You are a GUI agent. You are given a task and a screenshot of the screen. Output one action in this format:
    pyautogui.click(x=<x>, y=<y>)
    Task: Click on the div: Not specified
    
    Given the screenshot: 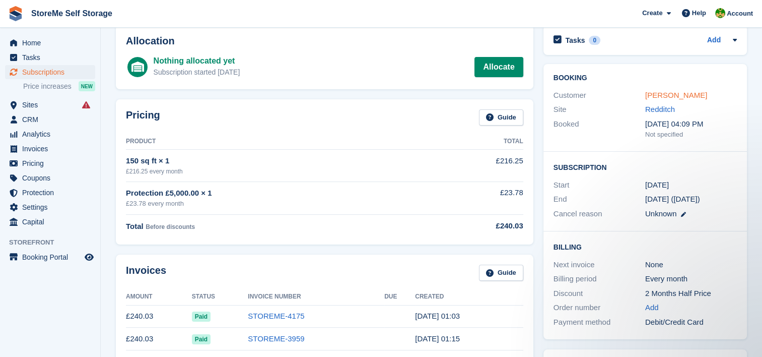 What is the action you would take?
    pyautogui.click(x=691, y=135)
    